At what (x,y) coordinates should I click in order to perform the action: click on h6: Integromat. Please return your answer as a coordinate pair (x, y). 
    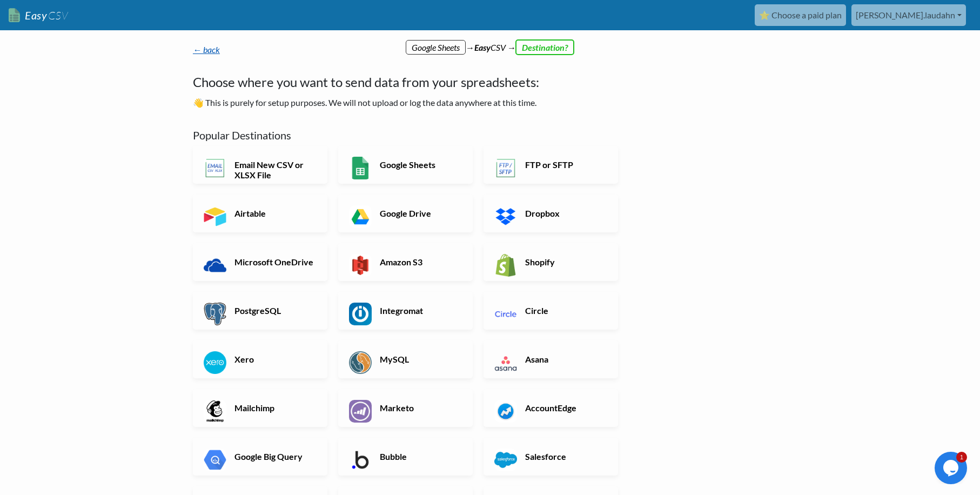
    Looking at the image, I should click on (419, 310).